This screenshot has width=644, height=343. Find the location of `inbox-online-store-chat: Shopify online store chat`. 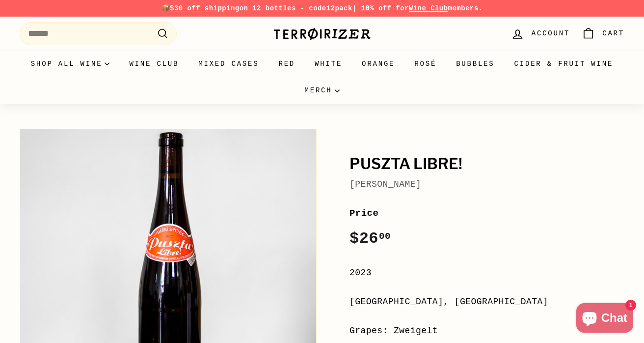

inbox-online-store-chat: Shopify online store chat is located at coordinates (605, 319).